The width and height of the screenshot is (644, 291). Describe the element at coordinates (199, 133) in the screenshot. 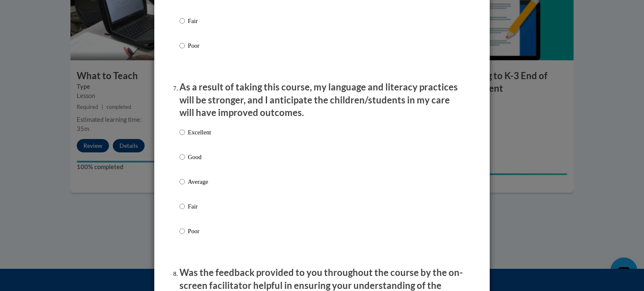

I see `p: Excellent` at that location.